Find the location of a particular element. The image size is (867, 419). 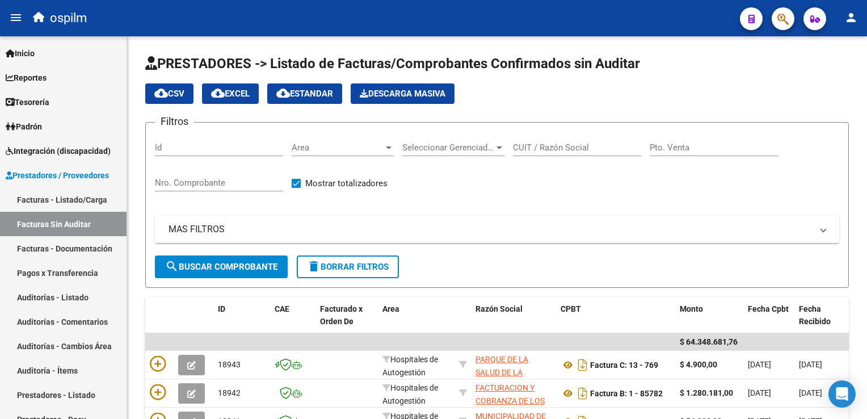

span: Descarga Masiva is located at coordinates (402, 94).